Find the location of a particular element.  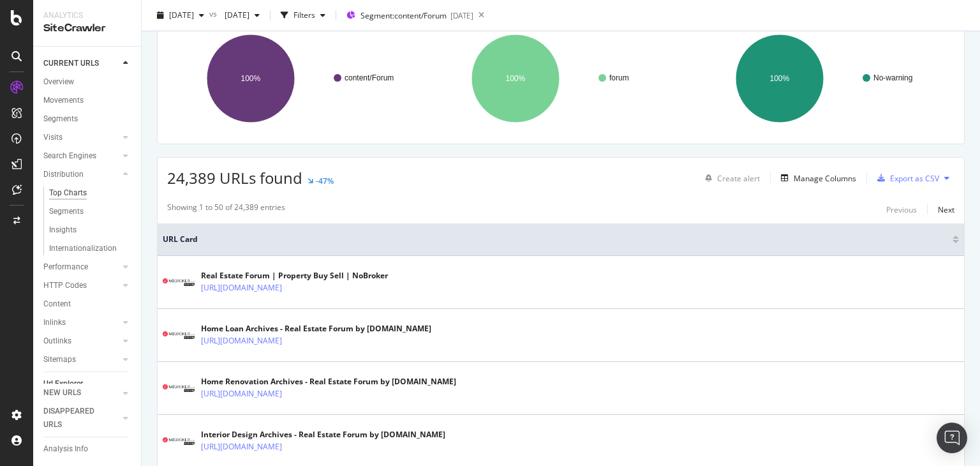

a: CURRENT URLS is located at coordinates (81, 64).